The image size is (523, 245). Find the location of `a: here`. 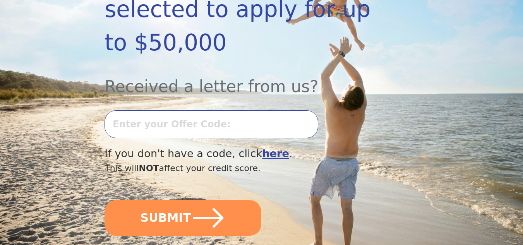

a: here is located at coordinates (276, 153).